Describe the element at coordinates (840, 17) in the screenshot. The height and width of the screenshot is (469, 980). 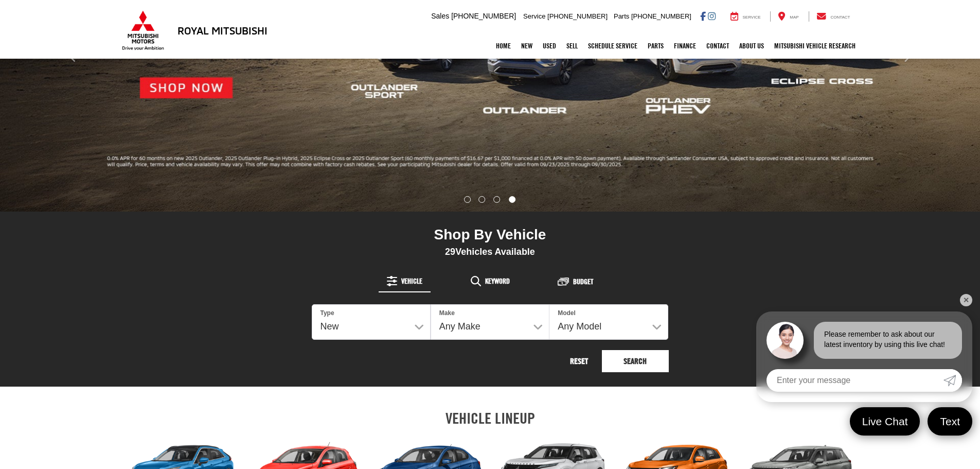
I see `span: Contact` at that location.